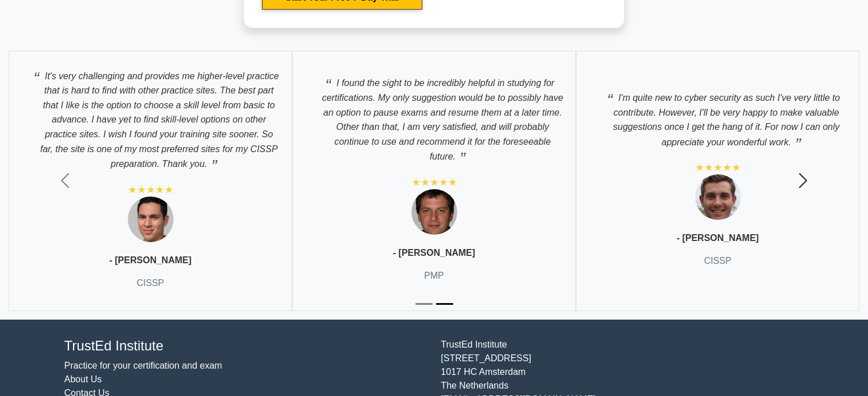 The height and width of the screenshot is (396, 868). What do you see at coordinates (445, 304) in the screenshot?
I see `button: Slide 2` at bounding box center [445, 304].